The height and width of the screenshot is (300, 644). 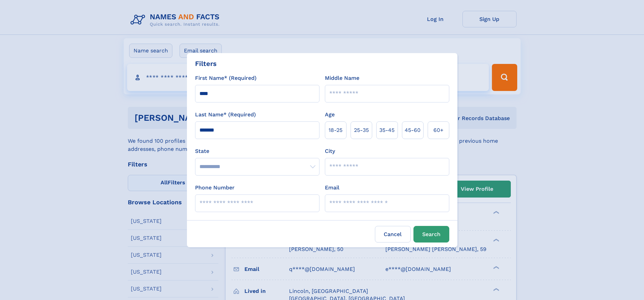 What do you see at coordinates (330, 151) in the screenshot?
I see `label: City` at bounding box center [330, 151].